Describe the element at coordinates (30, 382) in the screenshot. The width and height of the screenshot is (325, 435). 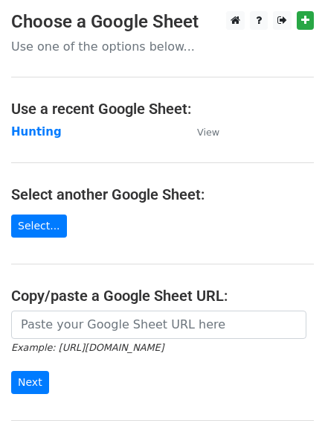
I see `input: Next` at that location.